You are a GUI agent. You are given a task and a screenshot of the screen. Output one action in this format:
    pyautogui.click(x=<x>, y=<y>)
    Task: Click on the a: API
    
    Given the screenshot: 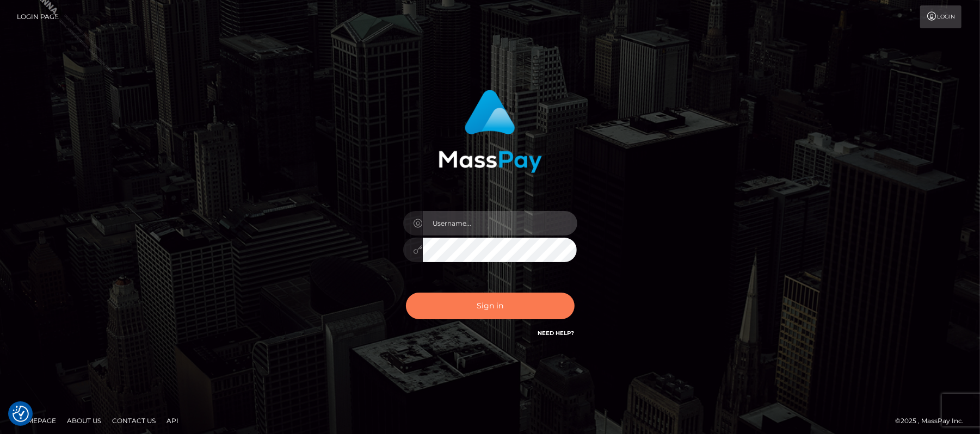 What is the action you would take?
    pyautogui.click(x=173, y=420)
    